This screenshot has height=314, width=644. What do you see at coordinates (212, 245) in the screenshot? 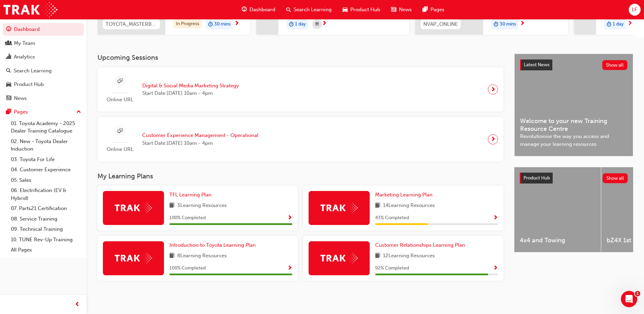
I see `span: Introduction to Toyota Learning Plan` at bounding box center [212, 245].